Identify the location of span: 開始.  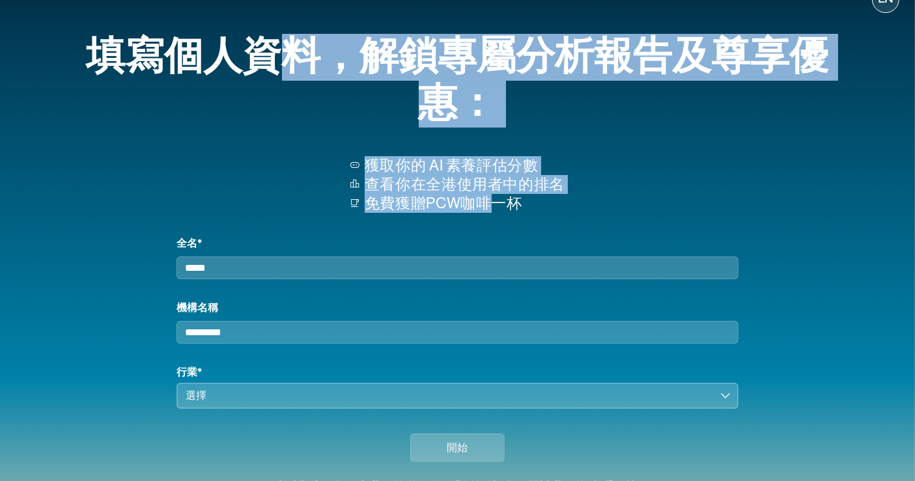
(458, 448).